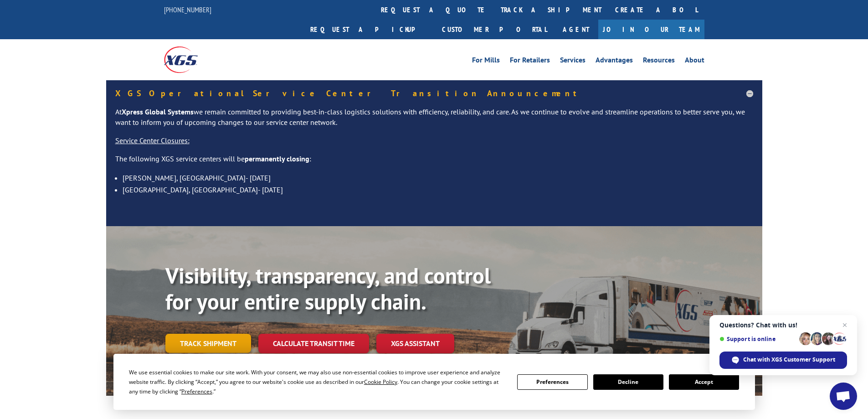 The image size is (868, 419). I want to click on span: Preferences, so click(197, 391).